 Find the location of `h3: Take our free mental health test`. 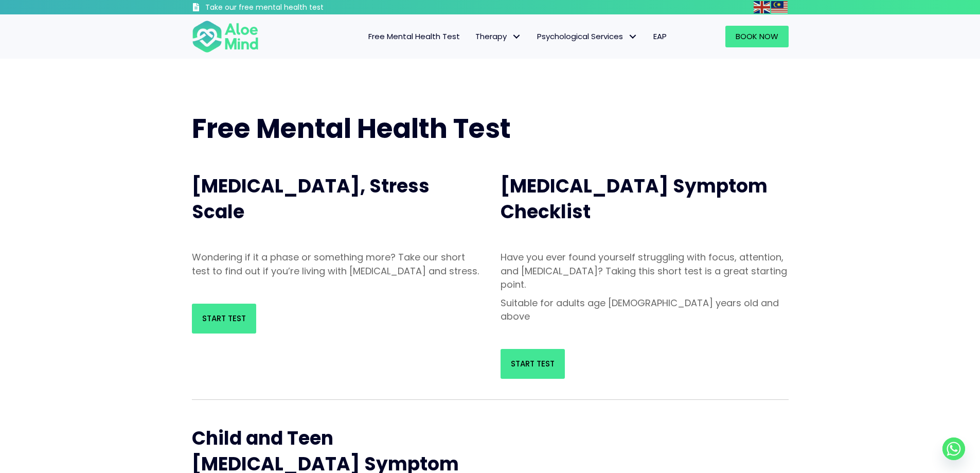

h3: Take our free mental health test is located at coordinates (292, 8).